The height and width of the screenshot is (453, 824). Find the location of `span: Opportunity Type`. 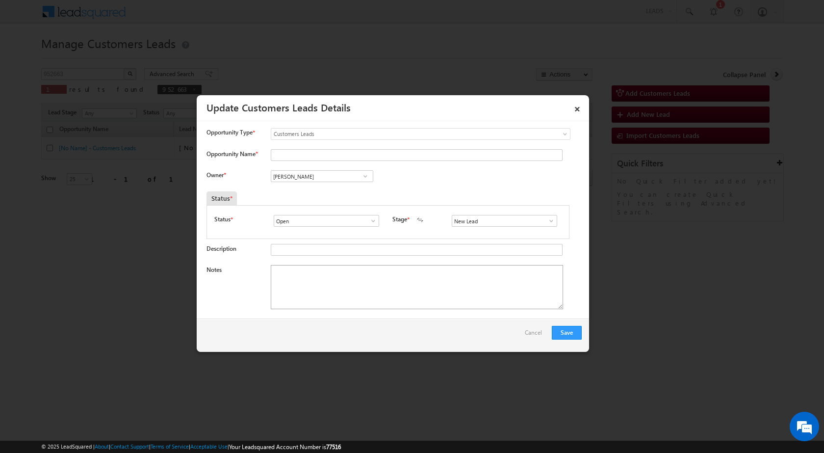

span: Opportunity Type is located at coordinates (230, 132).